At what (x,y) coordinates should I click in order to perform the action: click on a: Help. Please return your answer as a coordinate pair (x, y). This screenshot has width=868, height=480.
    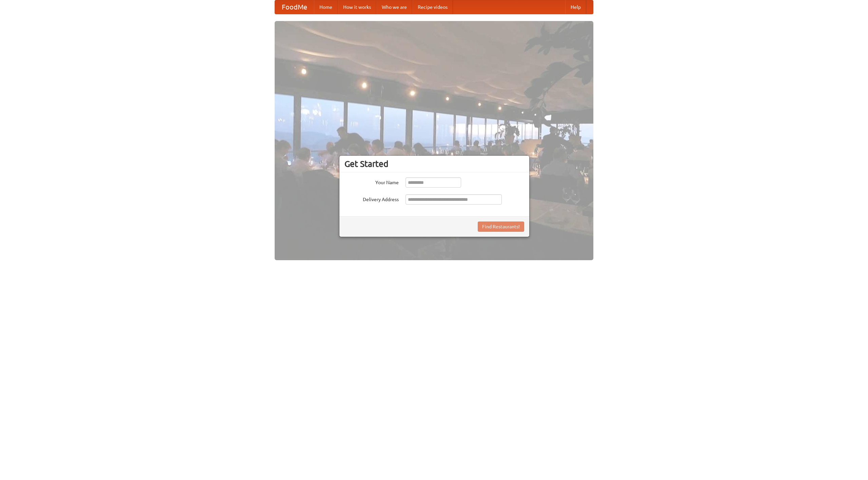
    Looking at the image, I should click on (576, 7).